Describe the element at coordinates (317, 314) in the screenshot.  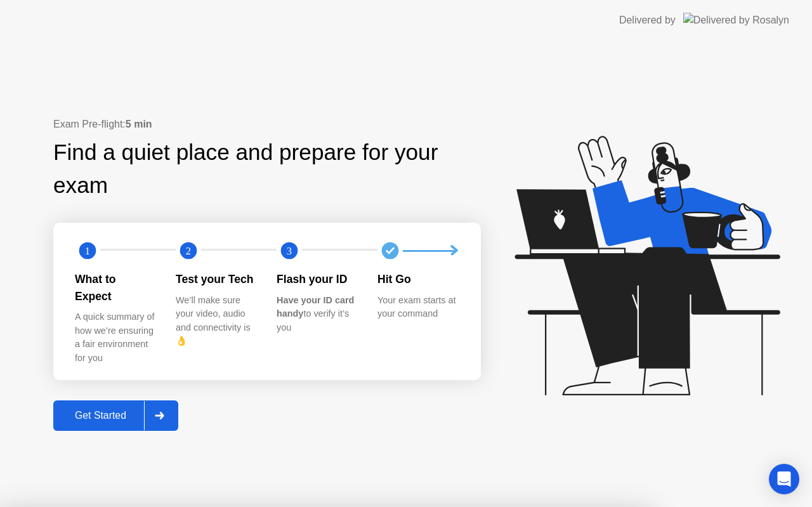
I see `div: to verify it’s you` at that location.